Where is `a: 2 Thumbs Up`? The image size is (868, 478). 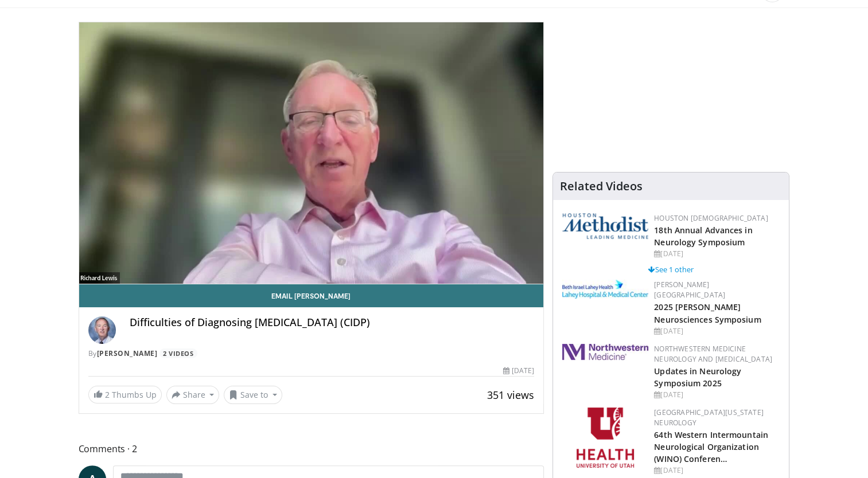
a: 2 Thumbs Up is located at coordinates (125, 395).